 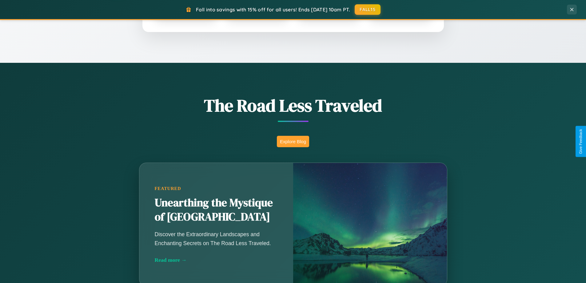 I want to click on div: Give Feedback, so click(x=581, y=141).